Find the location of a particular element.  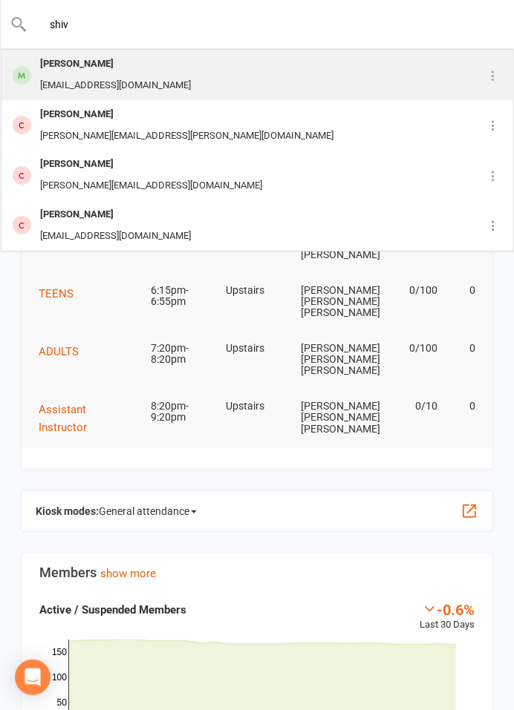

h3: Members is located at coordinates (257, 573).